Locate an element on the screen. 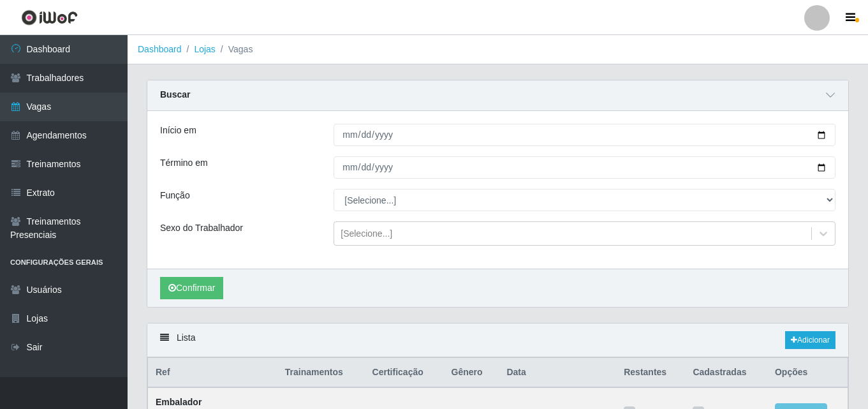 Image resolution: width=868 pixels, height=409 pixels. th: Ref is located at coordinates (212, 372).